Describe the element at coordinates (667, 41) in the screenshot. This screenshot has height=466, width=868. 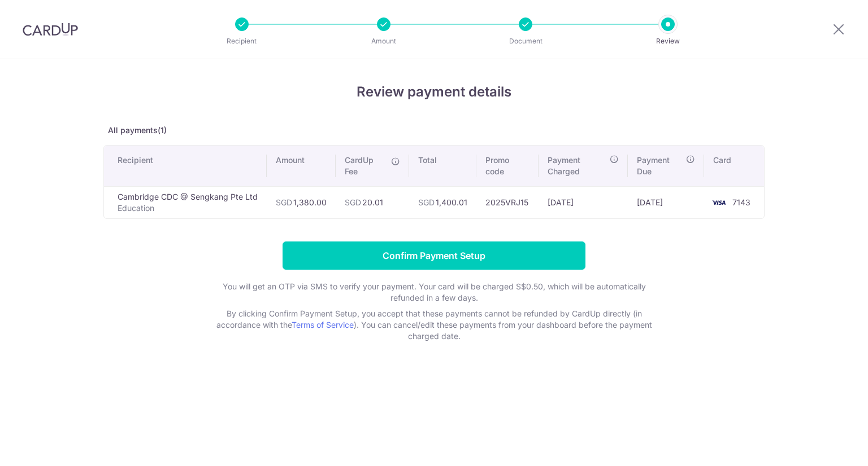
I see `p: Review` at that location.